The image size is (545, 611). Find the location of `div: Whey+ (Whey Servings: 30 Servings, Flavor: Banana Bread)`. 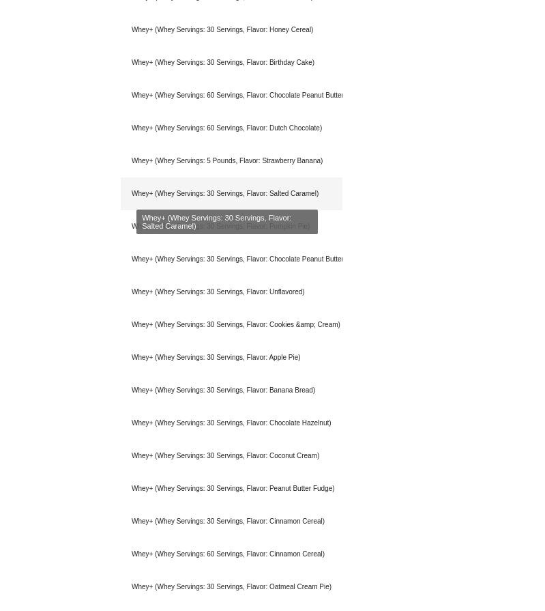

div: Whey+ (Whey Servings: 30 Servings, Flavor: Banana Bread) is located at coordinates (231, 390).